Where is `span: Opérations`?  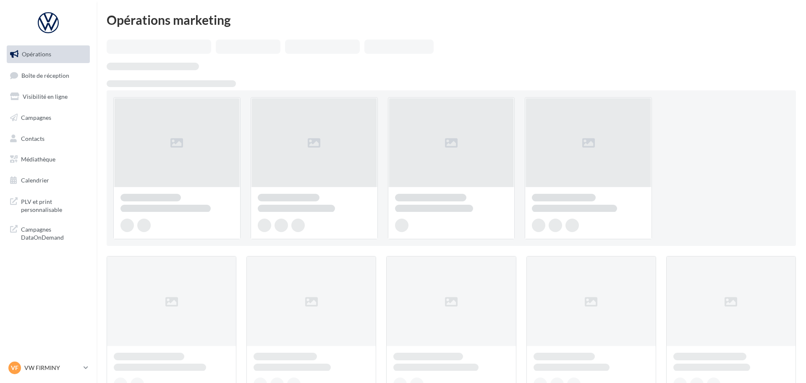
span: Opérations is located at coordinates (37, 54).